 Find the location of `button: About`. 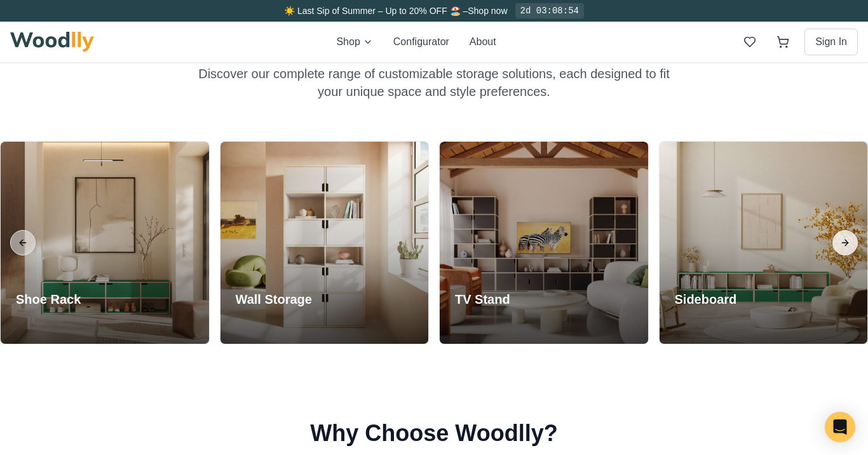

button: About is located at coordinates (483, 42).